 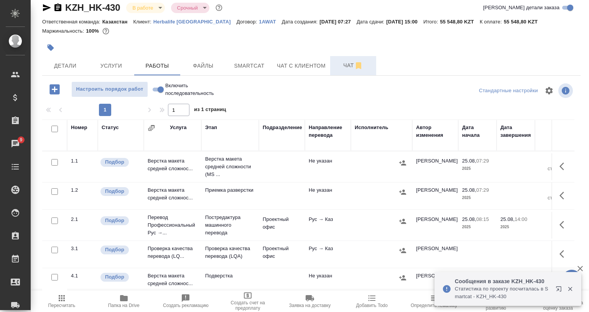 What do you see at coordinates (248, 305) in the screenshot?
I see `span: Создать счет на предоплату` at bounding box center [248, 305].